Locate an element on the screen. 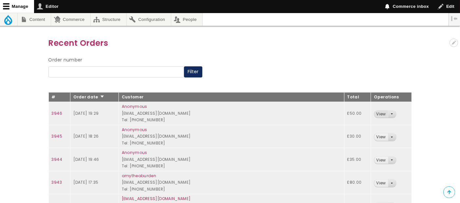 This screenshot has width=460, height=203. button: Filter is located at coordinates (193, 72).